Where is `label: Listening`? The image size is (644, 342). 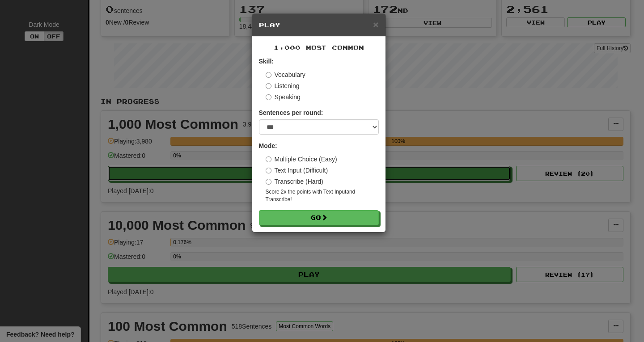
label: Listening is located at coordinates (282, 86).